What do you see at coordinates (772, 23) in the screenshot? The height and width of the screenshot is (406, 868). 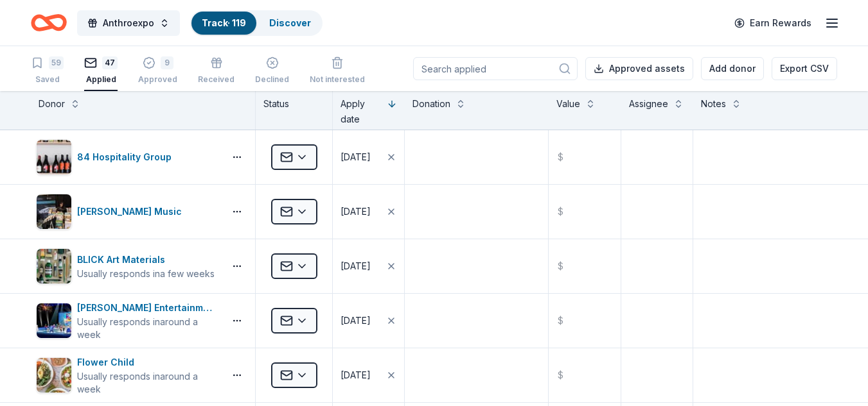 I see `a: Earn Rewards` at bounding box center [772, 23].